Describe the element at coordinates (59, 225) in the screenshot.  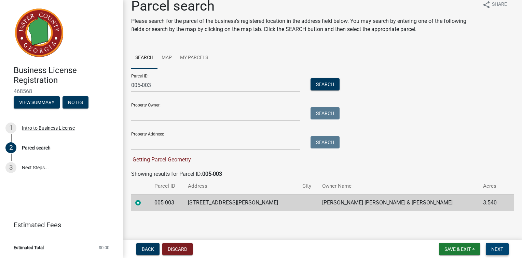
I see `a: Estimated Fees` at that location.